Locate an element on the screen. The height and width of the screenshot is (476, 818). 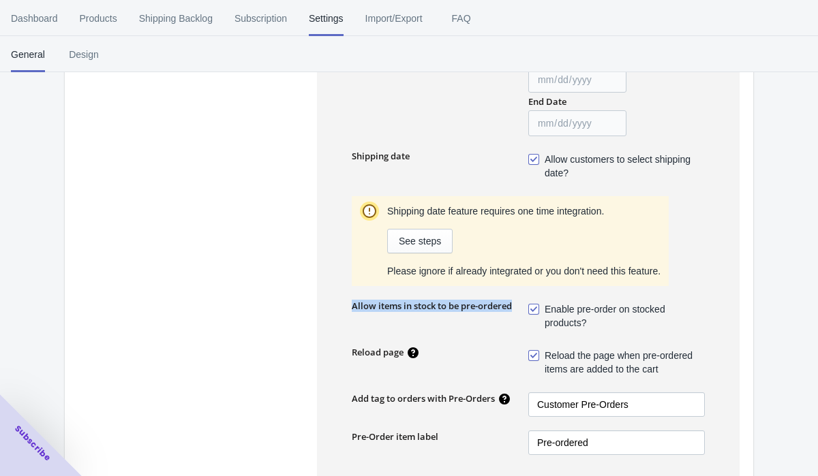
span: Please ignore if already integrated or you don't need this feature. is located at coordinates (523, 271).